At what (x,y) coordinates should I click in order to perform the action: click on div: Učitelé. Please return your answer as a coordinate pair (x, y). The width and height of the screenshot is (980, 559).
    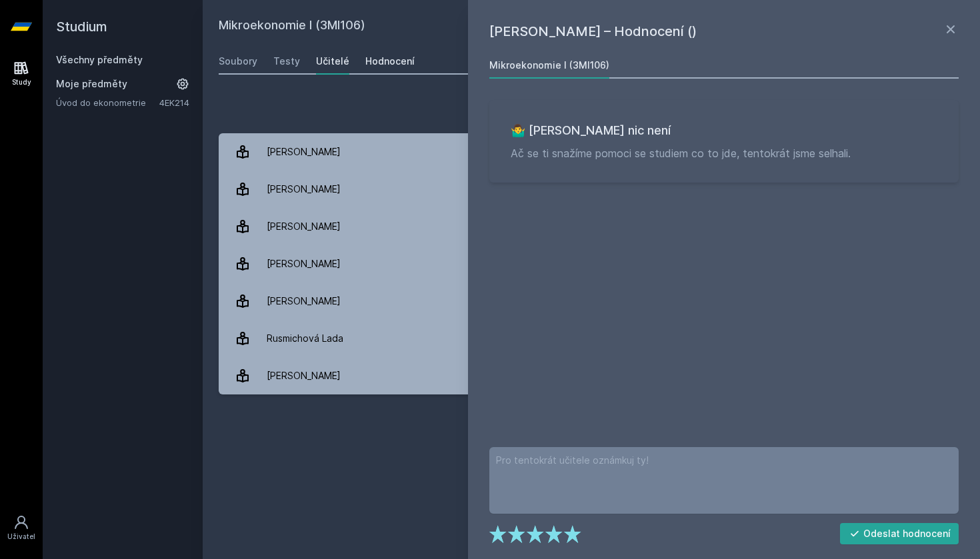
    Looking at the image, I should click on (333, 61).